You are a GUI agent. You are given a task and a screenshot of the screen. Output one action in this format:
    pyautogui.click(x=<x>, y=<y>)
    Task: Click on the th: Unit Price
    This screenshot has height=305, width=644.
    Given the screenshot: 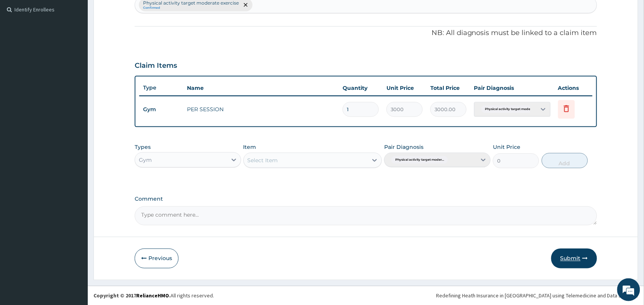 What is the action you would take?
    pyautogui.click(x=404, y=88)
    